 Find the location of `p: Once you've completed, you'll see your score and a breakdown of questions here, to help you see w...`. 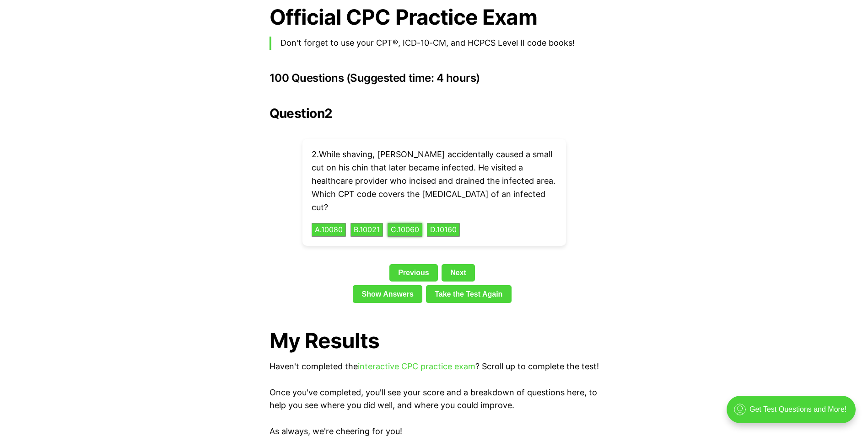

p: Once you've completed, you'll see your score and a breakdown of questions here, to help you see w... is located at coordinates (434, 400).